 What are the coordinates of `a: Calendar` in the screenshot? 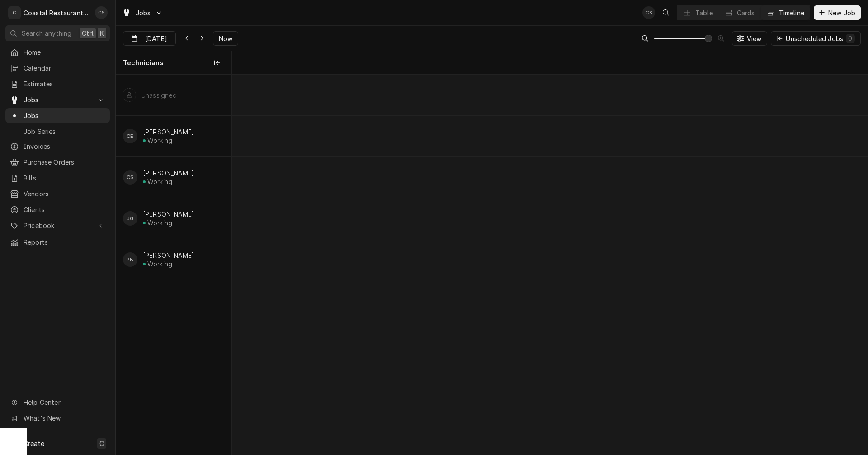 It's located at (58, 67).